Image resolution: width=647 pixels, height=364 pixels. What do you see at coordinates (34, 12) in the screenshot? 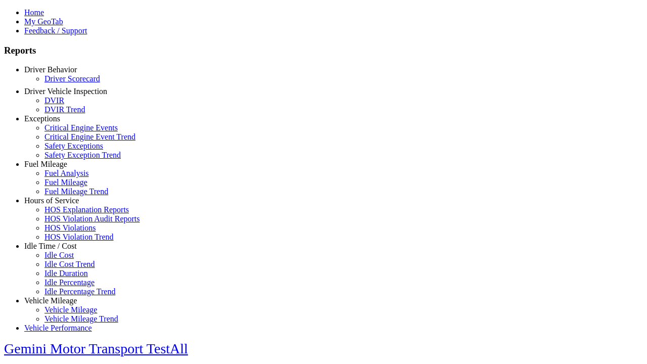
I see `a: Home` at bounding box center [34, 12].